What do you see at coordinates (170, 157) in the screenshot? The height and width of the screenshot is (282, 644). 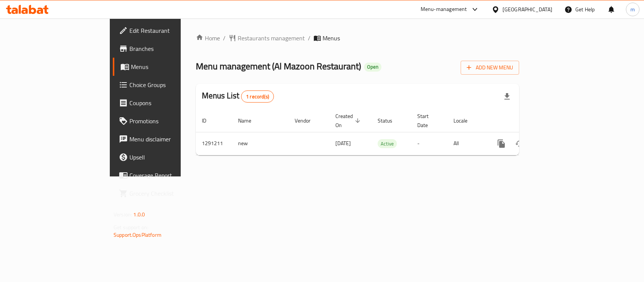 I see `span: Upsell` at bounding box center [170, 157].